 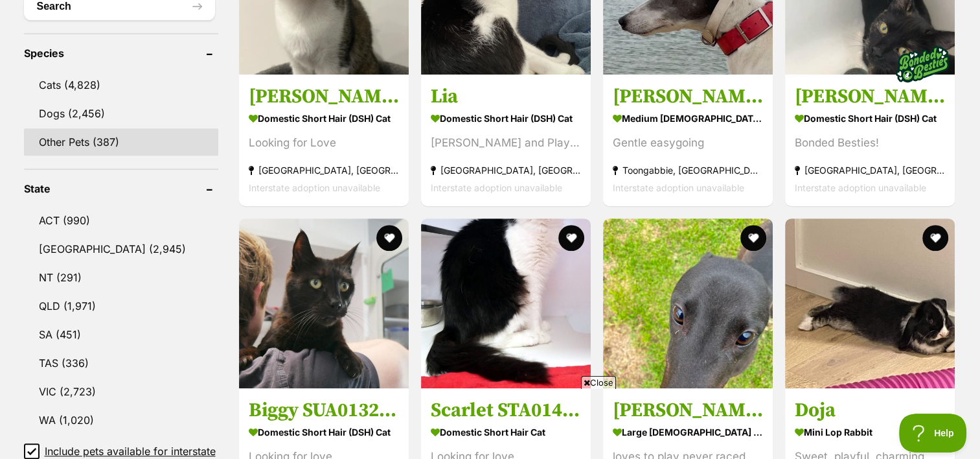 I want to click on a: NT (291), so click(x=121, y=277).